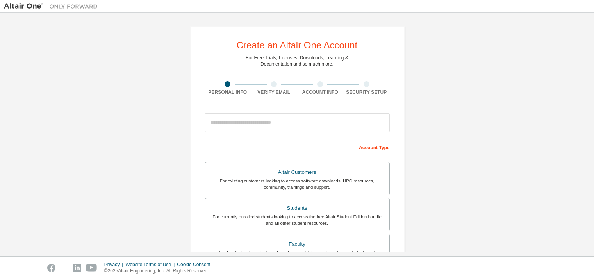  I want to click on p: © 2025 Altair Engineering, Inc. All Rights Reserved., so click(160, 270).